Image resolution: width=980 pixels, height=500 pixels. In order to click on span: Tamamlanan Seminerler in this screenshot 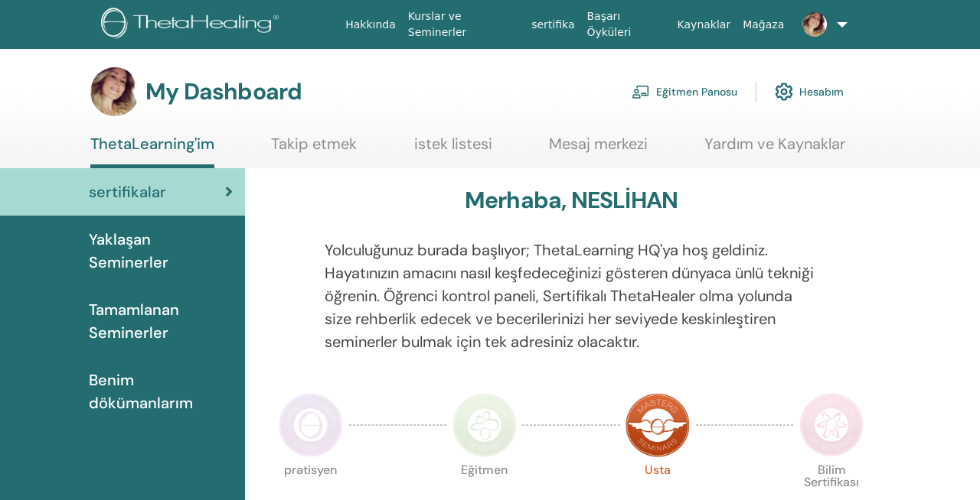, I will do `click(161, 321)`.